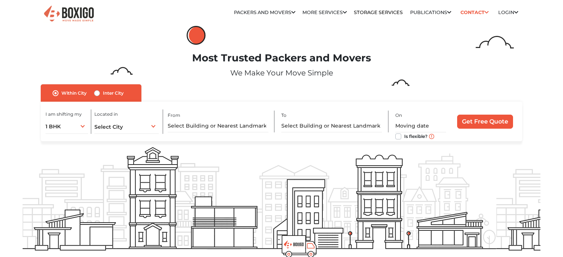 This screenshot has width=563, height=257. I want to click on label: From, so click(174, 115).